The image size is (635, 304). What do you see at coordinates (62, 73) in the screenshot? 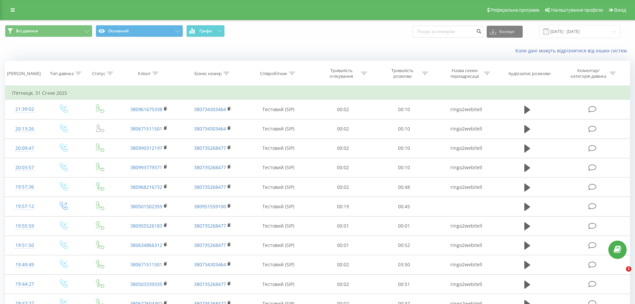
I see `div: Тип дзвінка` at bounding box center [62, 73].